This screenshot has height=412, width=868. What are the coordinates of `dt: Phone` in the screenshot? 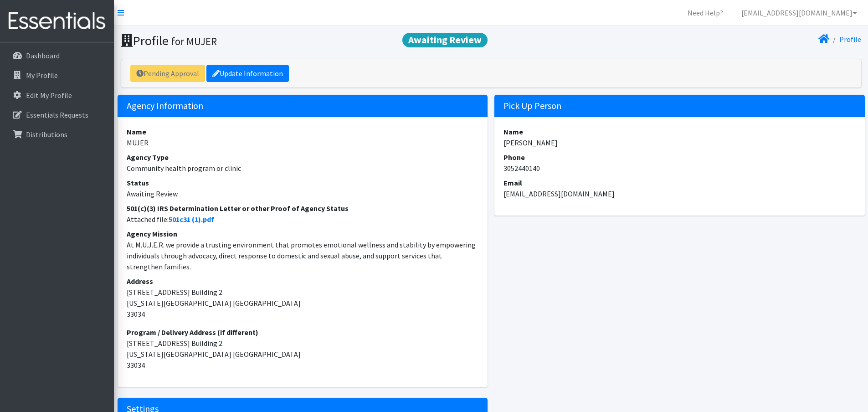 It's located at (680, 158).